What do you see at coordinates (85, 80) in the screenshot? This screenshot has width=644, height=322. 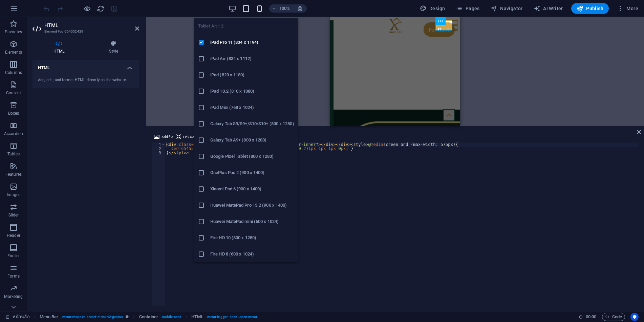 I see `div: Add, edit, and format HTML directly on the website.` at bounding box center [85, 80].